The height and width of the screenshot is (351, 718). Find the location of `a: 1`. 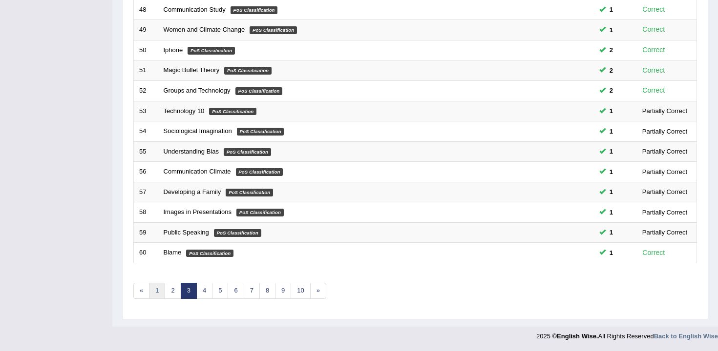

a: 1 is located at coordinates (157, 291).